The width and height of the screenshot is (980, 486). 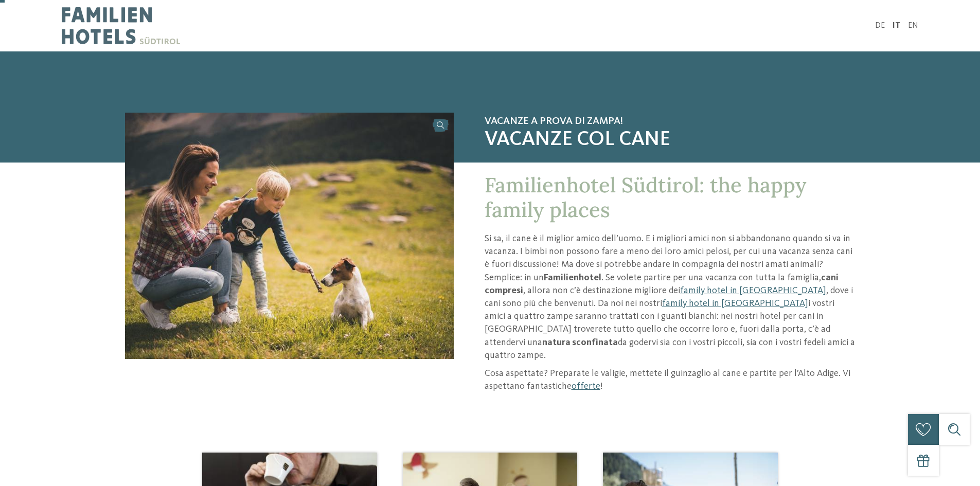 I want to click on span: Vacanze col cane, so click(x=670, y=140).